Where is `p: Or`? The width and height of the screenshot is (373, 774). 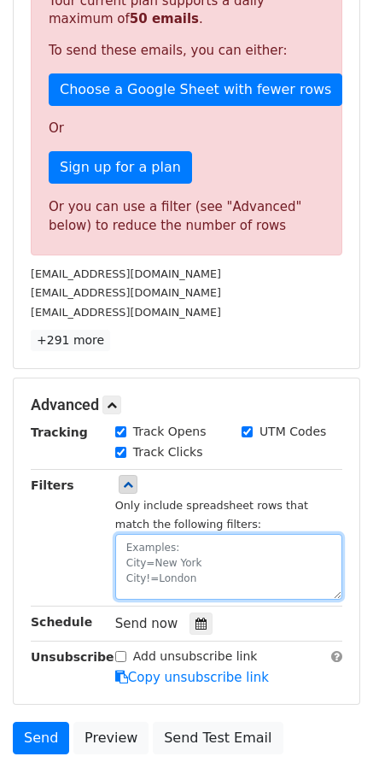
p: Or is located at coordinates (186, 128).